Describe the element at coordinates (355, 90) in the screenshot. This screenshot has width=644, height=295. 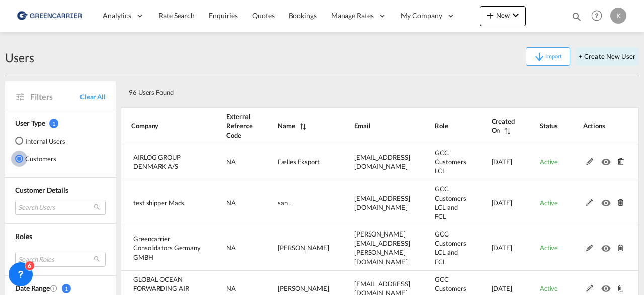
I see `div: 96 Users Found` at that location.